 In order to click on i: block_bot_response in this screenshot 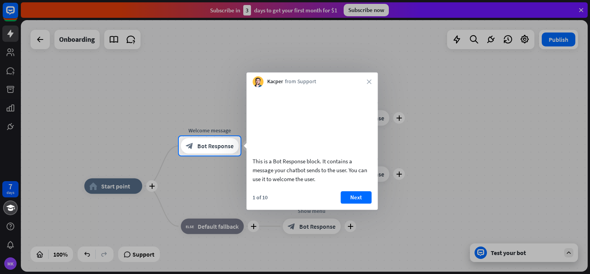, I will do `click(190, 146)`.